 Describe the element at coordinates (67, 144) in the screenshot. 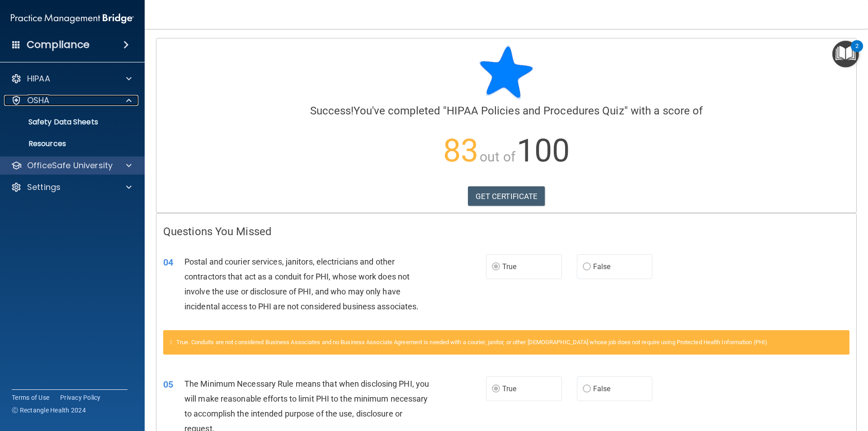

I see `p: Resources` at that location.